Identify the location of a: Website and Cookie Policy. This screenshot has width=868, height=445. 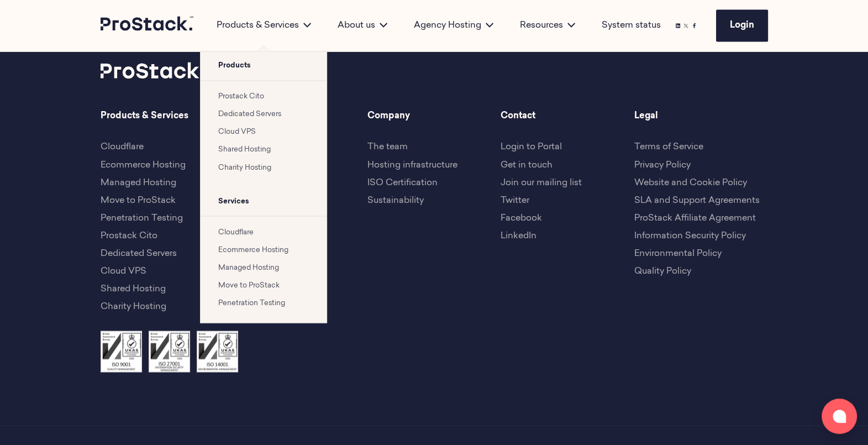
(691, 183).